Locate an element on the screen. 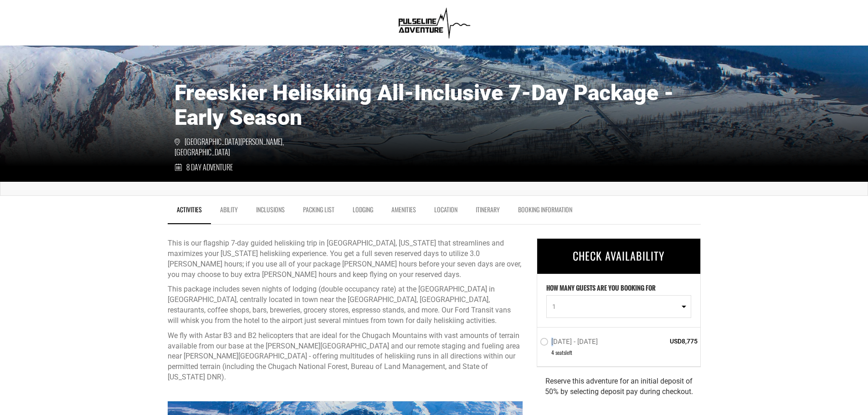 The image size is (868, 415). a: Lodging is located at coordinates (363, 211).